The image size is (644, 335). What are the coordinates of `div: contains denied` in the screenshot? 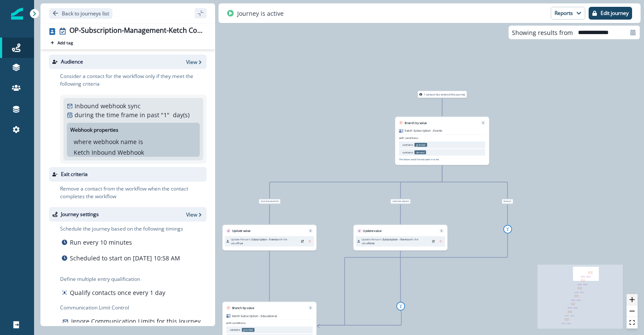 It's located at (400, 201).